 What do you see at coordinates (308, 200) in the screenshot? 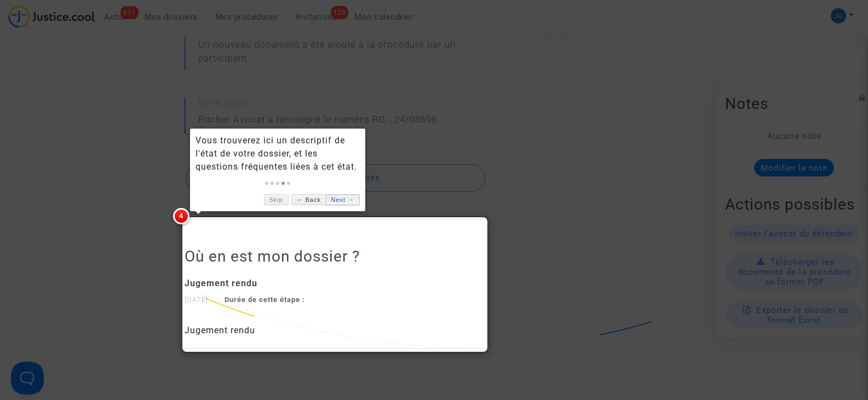
I see `a: ← Back` at bounding box center [308, 200].